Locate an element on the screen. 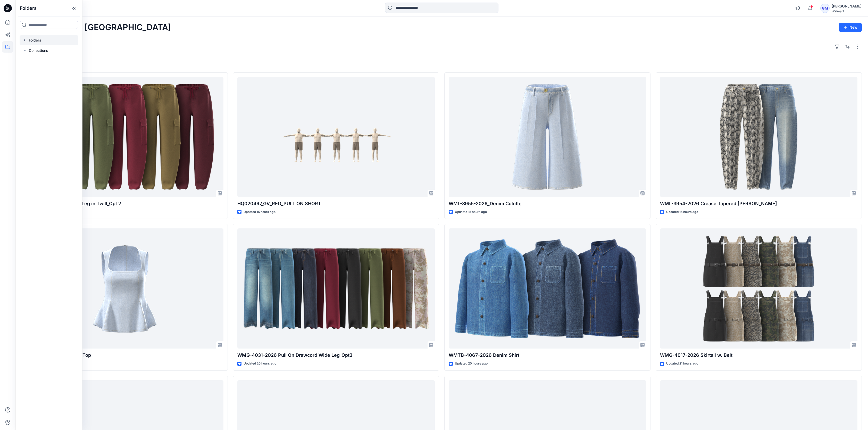  div: GM is located at coordinates (824, 8).